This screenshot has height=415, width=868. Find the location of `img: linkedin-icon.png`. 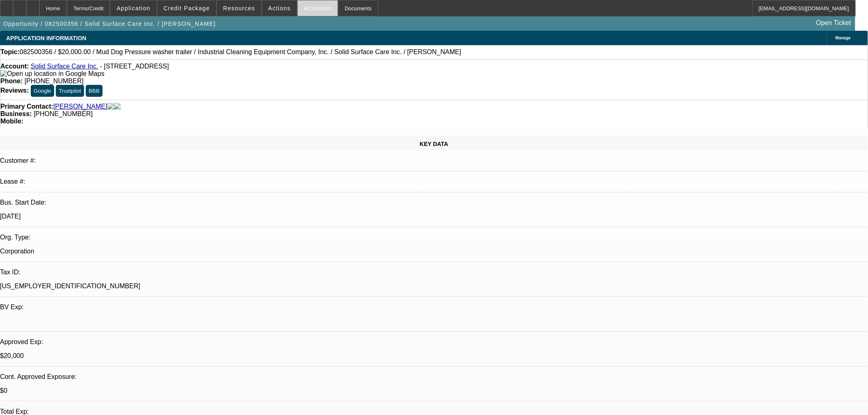

img: linkedin-icon.png is located at coordinates (117, 107).